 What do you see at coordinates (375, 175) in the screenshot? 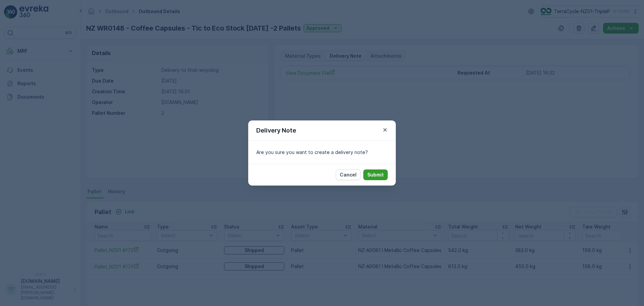
I see `p: Submit` at bounding box center [375, 175].